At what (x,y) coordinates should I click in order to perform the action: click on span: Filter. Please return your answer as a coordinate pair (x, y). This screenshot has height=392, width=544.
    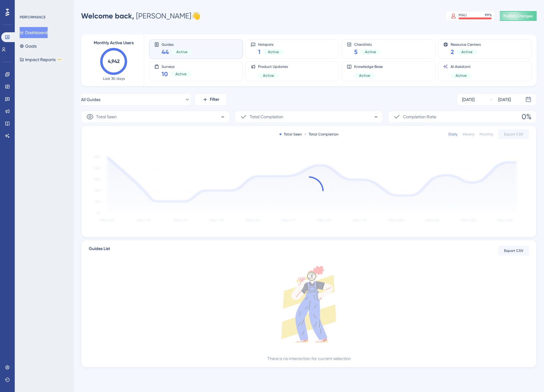
    Looking at the image, I should click on (214, 99).